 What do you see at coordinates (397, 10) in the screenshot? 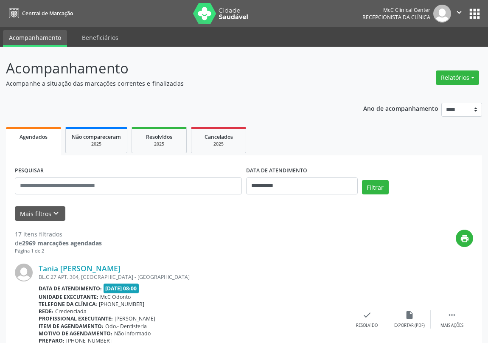
I see `div: McC Clinical Center` at bounding box center [397, 10].